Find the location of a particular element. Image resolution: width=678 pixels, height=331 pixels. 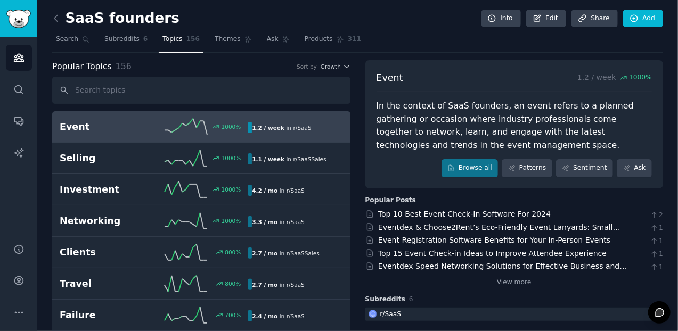

h2: Event is located at coordinates (107, 127).